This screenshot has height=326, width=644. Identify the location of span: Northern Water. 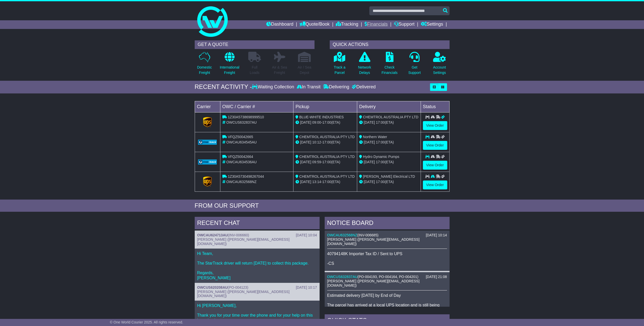
(375, 137).